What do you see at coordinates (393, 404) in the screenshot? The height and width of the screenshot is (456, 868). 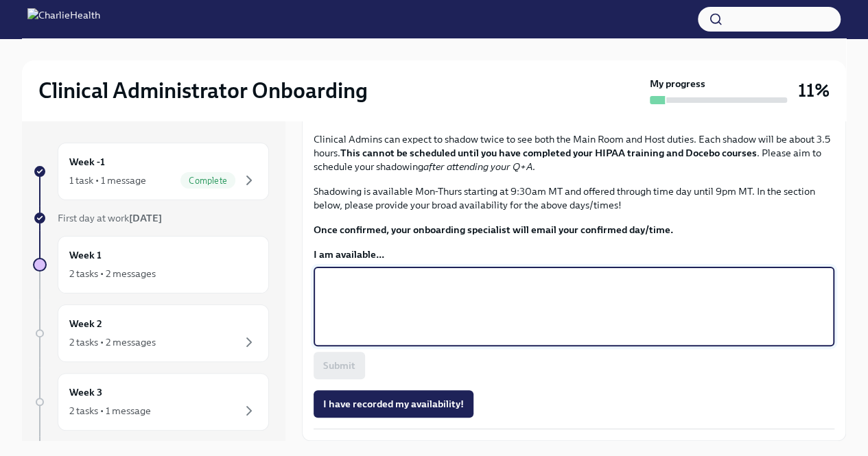 I see `span: I have recorded my availability!` at bounding box center [393, 404].